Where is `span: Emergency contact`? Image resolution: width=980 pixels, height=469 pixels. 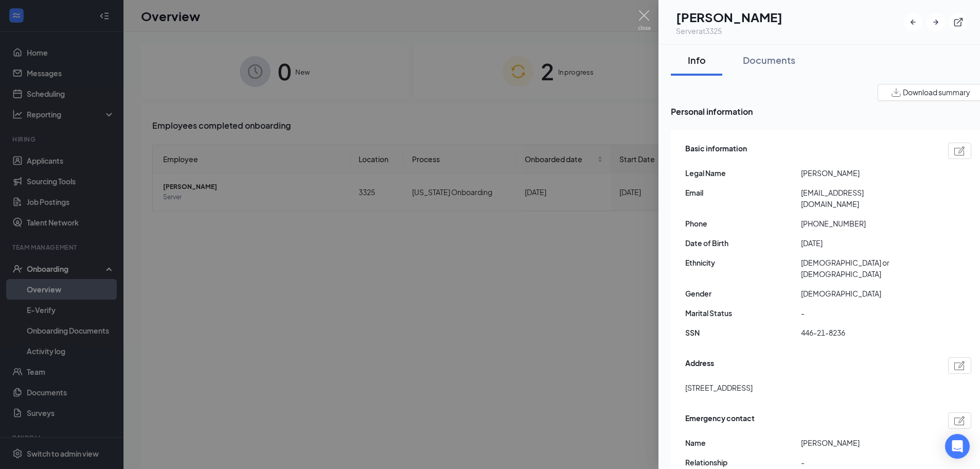 span: Emergency contact is located at coordinates (720, 421).